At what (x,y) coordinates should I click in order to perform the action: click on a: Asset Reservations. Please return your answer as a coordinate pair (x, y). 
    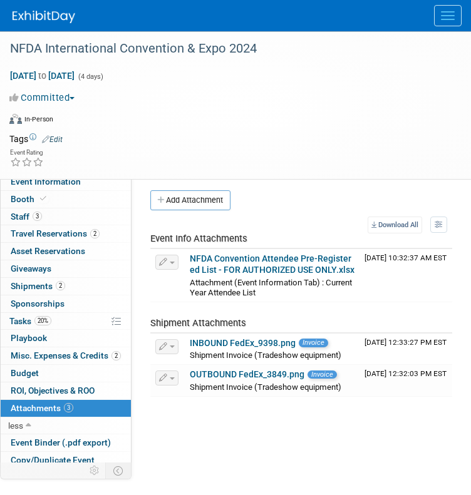
    Looking at the image, I should click on (66, 251).